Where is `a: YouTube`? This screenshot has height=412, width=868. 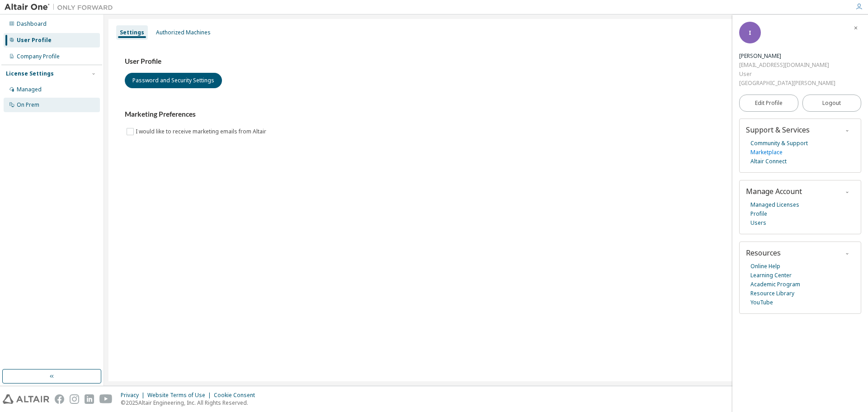
a: YouTube is located at coordinates (762, 303).